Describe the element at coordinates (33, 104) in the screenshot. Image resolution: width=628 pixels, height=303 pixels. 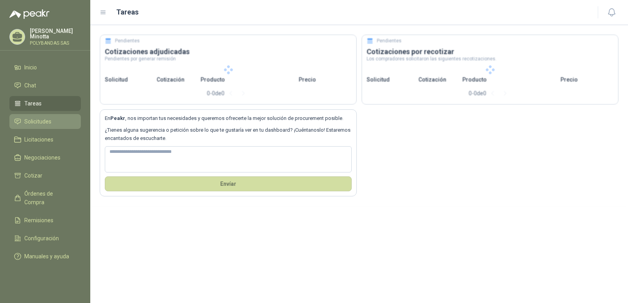
I see `span: Tareas` at that location.